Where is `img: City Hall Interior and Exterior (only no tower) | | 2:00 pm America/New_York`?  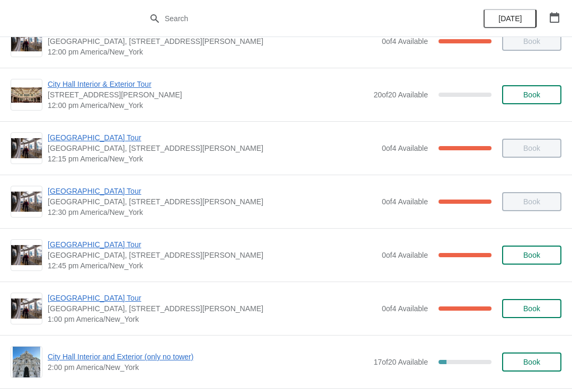
img: City Hall Interior and Exterior (only no tower) | | 2:00 pm America/New_York is located at coordinates (26, 362).